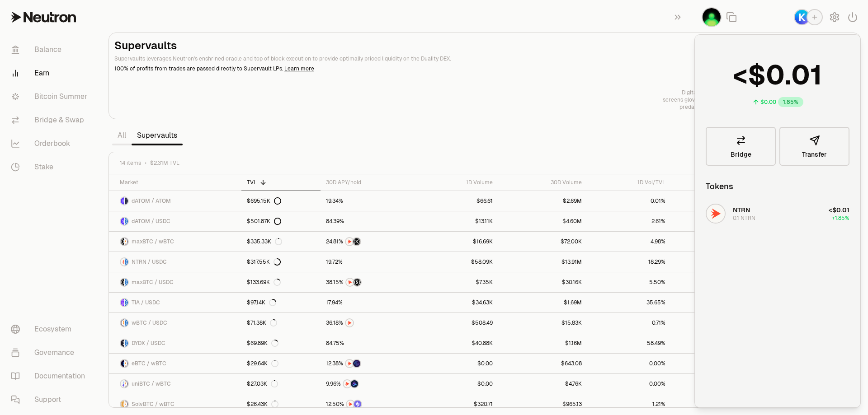 This screenshot has width=868, height=415. What do you see at coordinates (175, 242) in the screenshot?
I see `a: maxBTC LogowBTC LogomaxBTC / wBTC` at bounding box center [175, 242].